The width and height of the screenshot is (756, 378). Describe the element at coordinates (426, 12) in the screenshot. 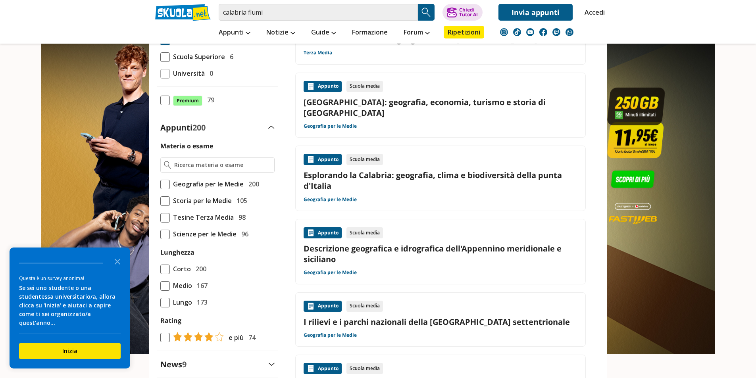

I see `button: Search Button` at that location.